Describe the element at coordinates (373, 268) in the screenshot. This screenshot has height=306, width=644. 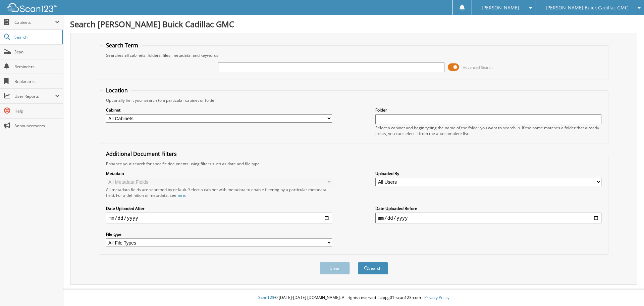
I see `button: Search` at that location.